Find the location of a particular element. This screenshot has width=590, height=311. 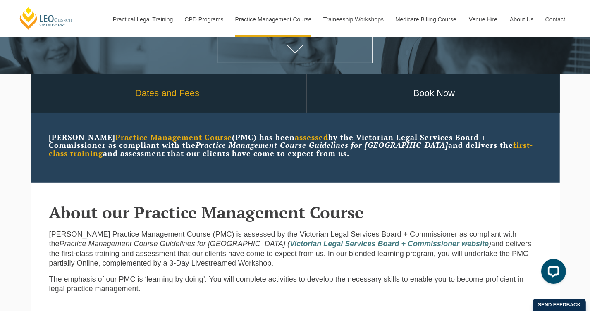

a: Venue Hire is located at coordinates (483, 19).